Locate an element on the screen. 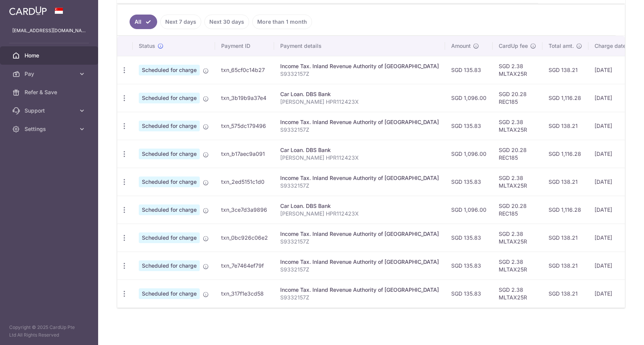  span: Amount is located at coordinates (461, 46).